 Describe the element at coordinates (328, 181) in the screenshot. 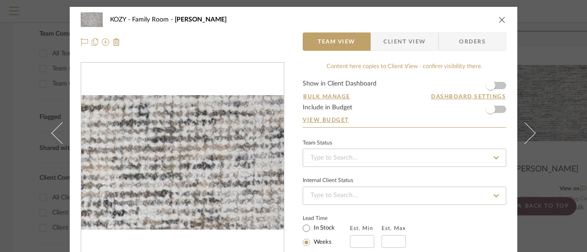

I see `div: Internal Client Status` at that location.